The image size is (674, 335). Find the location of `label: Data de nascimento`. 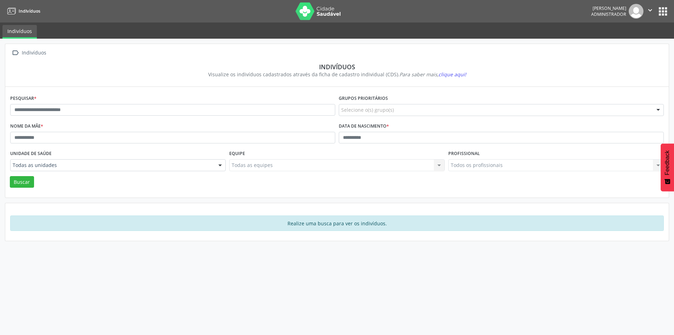

label: Data de nascimento is located at coordinates (364, 126).